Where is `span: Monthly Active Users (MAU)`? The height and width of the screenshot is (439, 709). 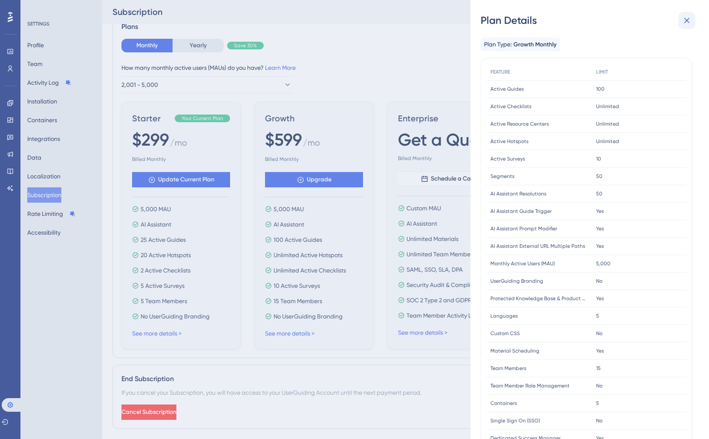
span: Monthly Active Users (MAU) is located at coordinates (522, 264).